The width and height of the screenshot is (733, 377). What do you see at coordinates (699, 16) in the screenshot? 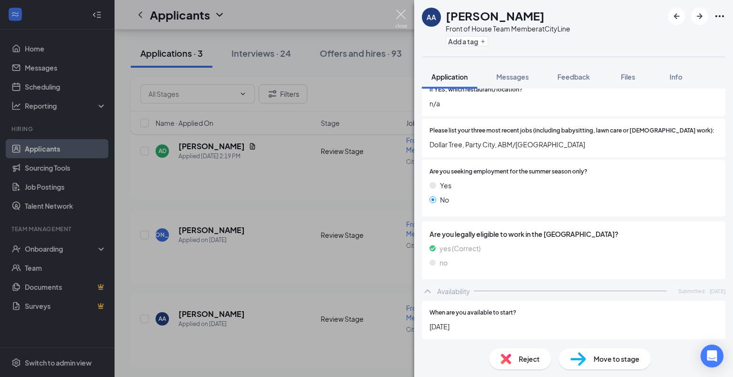
I see `button: ArrowRight` at bounding box center [699, 16].